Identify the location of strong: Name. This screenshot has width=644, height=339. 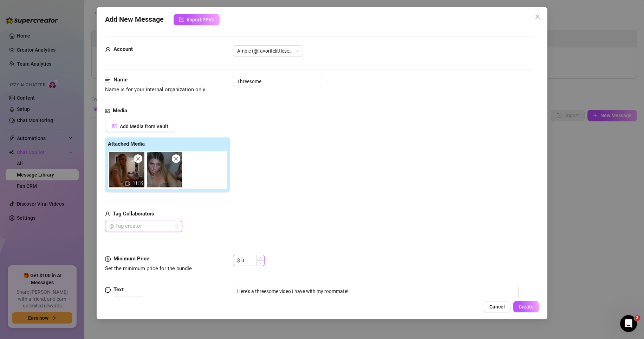
(121, 79).